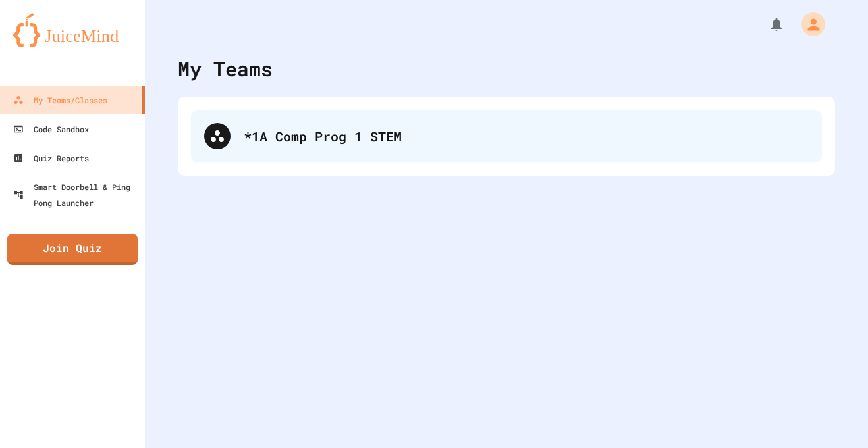 The image size is (868, 448). Describe the element at coordinates (51, 129) in the screenshot. I see `div: Code Sandbox` at that location.